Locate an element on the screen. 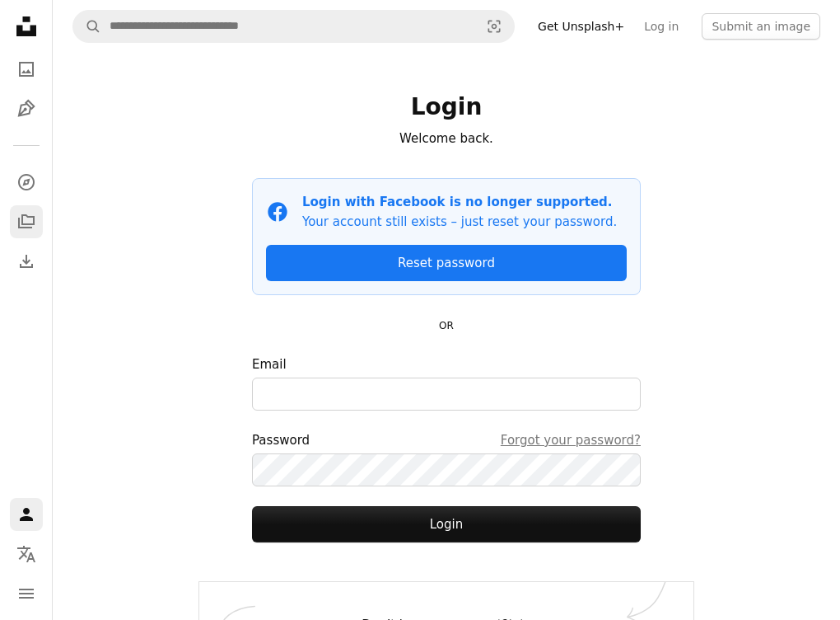 The height and width of the screenshot is (620, 840). a: Get Unsplash+ is located at coordinates (581, 26).